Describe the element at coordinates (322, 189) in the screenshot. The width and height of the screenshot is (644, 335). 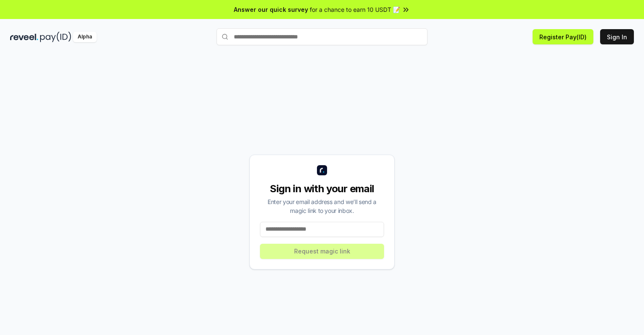
I see `div: Sign in with your email` at that location.